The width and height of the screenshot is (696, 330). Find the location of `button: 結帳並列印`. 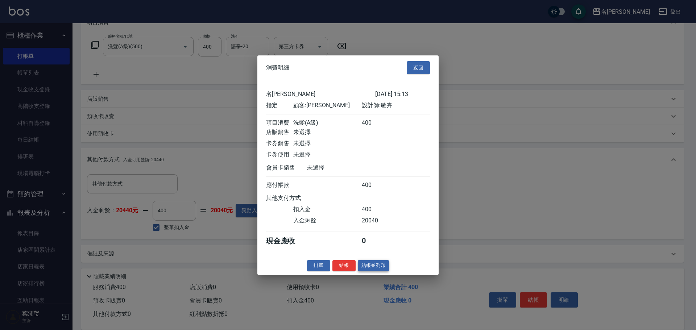

button: 結帳並列印 is located at coordinates (373, 266).